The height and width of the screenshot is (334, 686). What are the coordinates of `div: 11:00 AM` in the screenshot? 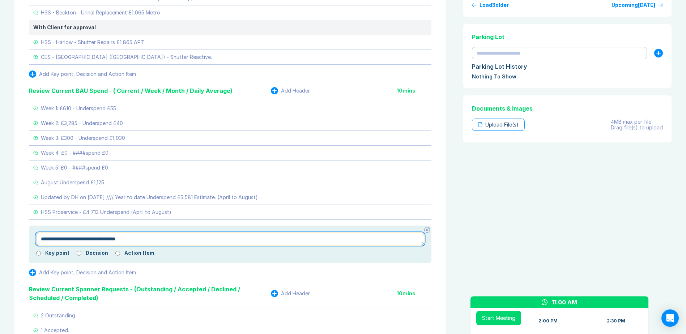 It's located at (565, 302).